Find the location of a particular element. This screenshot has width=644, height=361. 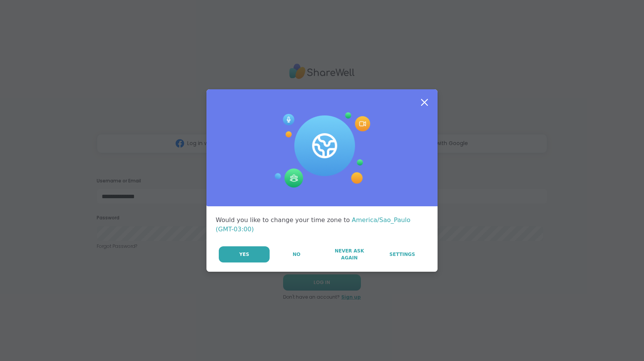

button: No is located at coordinates (296, 254).